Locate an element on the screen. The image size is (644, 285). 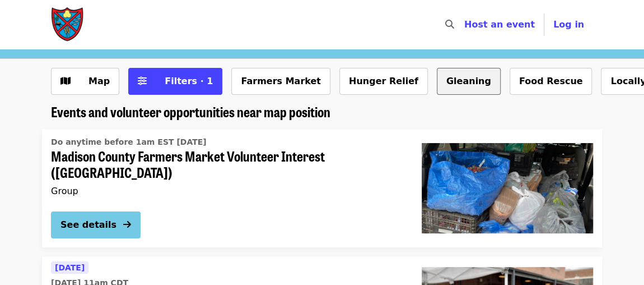
input: Search is located at coordinates (466, 25).